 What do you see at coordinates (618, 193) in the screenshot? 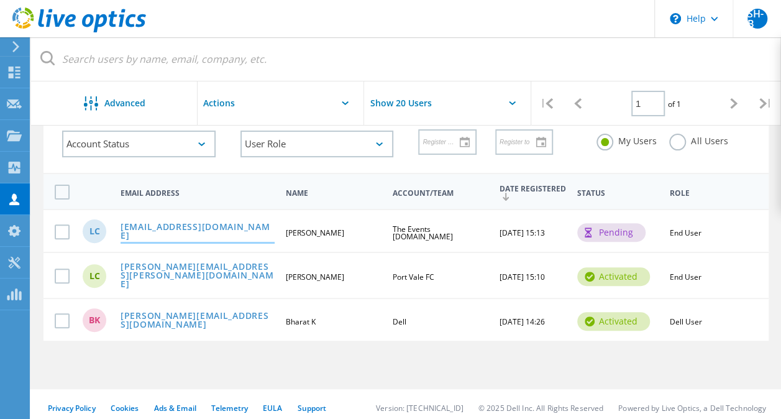
I see `span: Status` at bounding box center [618, 193].